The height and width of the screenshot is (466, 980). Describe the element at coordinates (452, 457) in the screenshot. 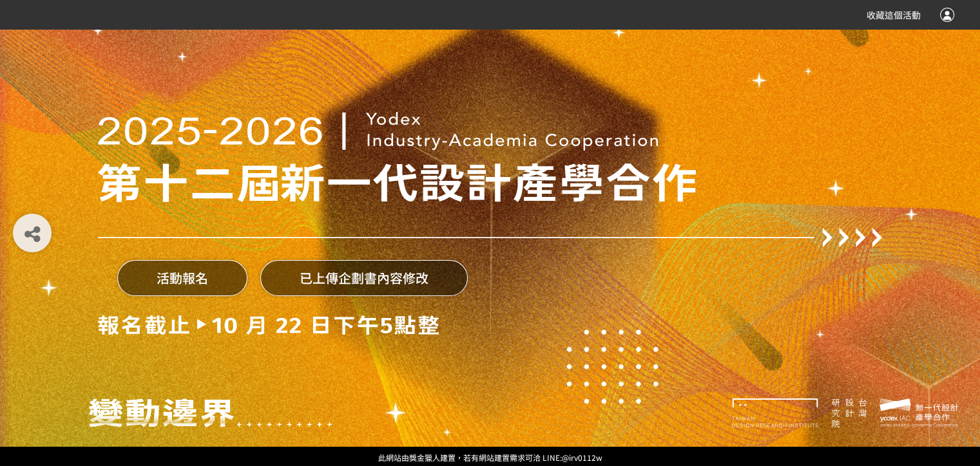

I see `a: 此網站由獎金獵人建置，若有網站建置需求` at that location.